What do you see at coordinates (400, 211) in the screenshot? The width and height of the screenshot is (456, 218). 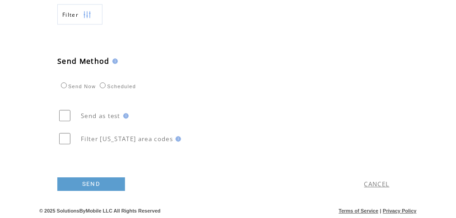 I see `a: Privacy Policy` at bounding box center [400, 211].